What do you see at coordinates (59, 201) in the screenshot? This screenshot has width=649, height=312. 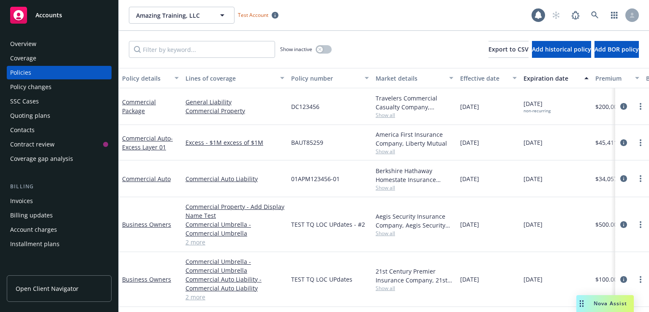 I see `a: Invoices` at bounding box center [59, 201].